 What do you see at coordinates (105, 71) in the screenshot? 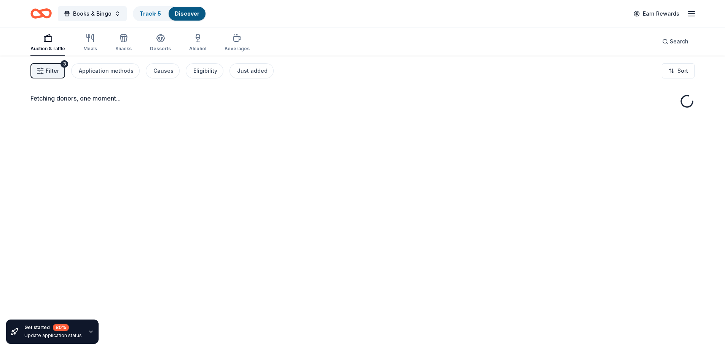
I see `button: Application methods` at bounding box center [105, 71].